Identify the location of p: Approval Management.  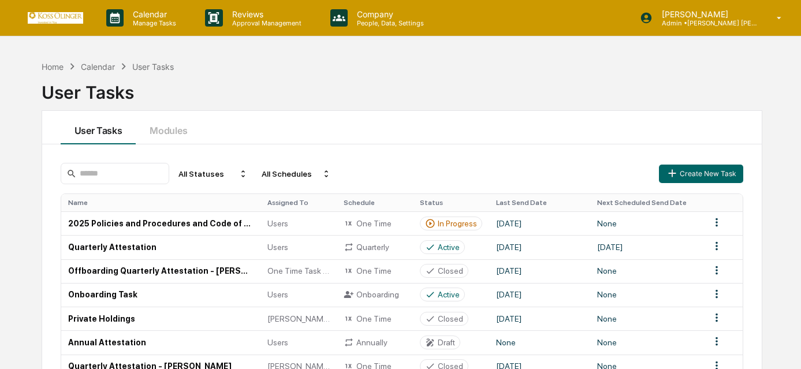
(265, 23).